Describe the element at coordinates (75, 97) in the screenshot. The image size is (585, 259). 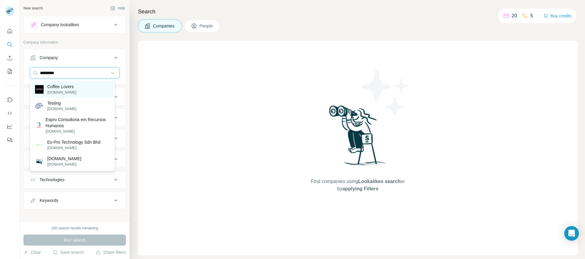
I see `button: Industry` at that location.